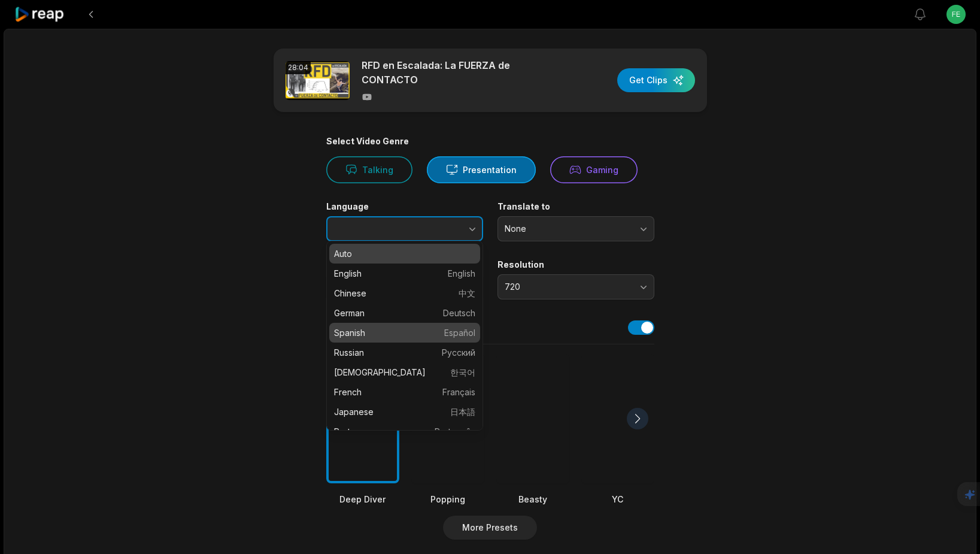 The height and width of the screenshot is (554, 980). I want to click on button: Gaming, so click(594, 170).